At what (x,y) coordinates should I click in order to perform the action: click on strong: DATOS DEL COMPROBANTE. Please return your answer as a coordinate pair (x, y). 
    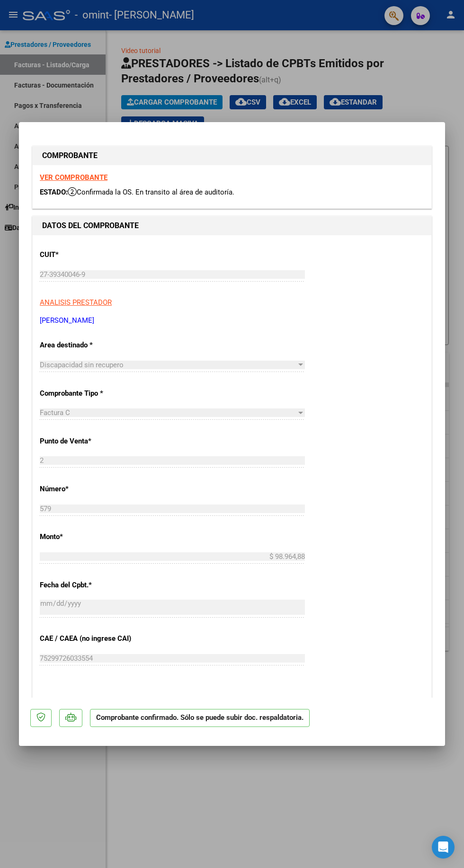
    Looking at the image, I should click on (90, 226).